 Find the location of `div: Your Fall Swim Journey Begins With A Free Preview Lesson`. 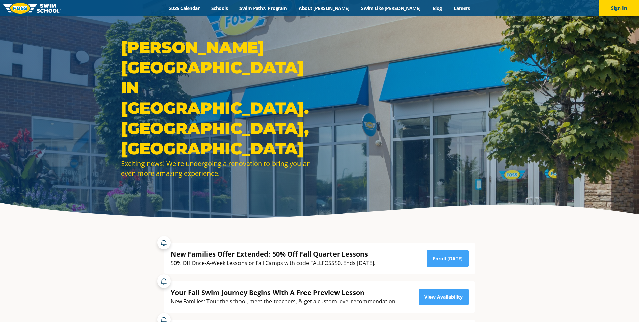

div: Your Fall Swim Journey Begins With A Free Preview Lesson is located at coordinates (284, 292).